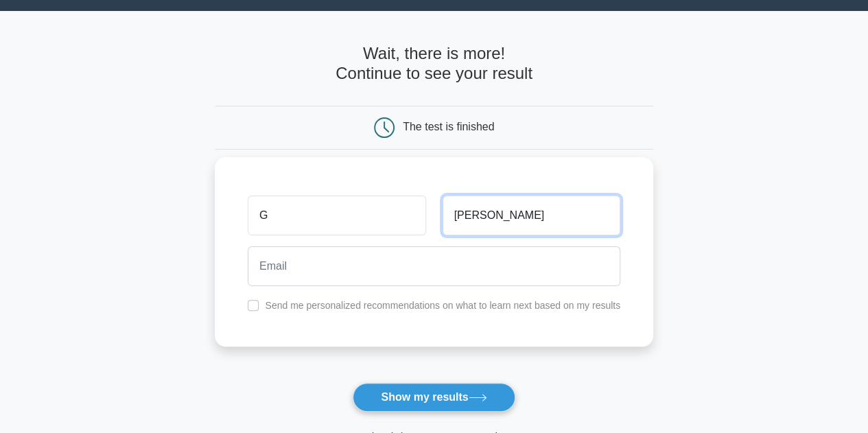 The width and height of the screenshot is (868, 433). I want to click on h4: Wait, there is more! Continue to see your result, so click(434, 64).